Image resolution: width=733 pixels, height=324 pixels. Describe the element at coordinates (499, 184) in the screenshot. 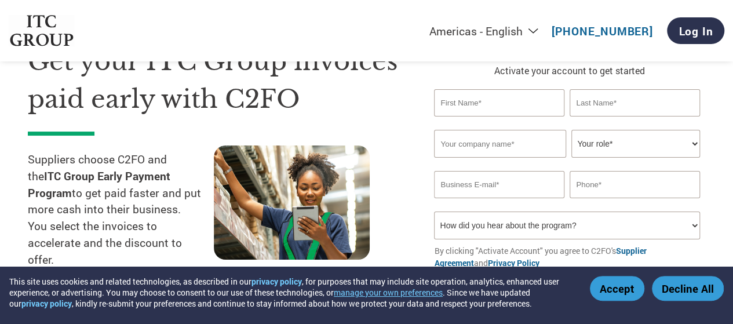

I see `input: Invalid Email format` at that location.